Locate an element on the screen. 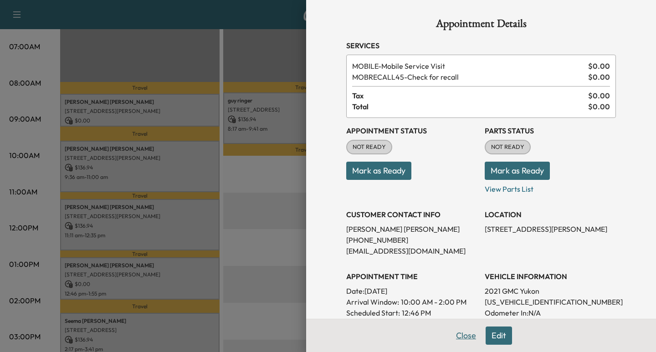 The height and width of the screenshot is (352, 656). p: 12:46 PM is located at coordinates (417, 313).